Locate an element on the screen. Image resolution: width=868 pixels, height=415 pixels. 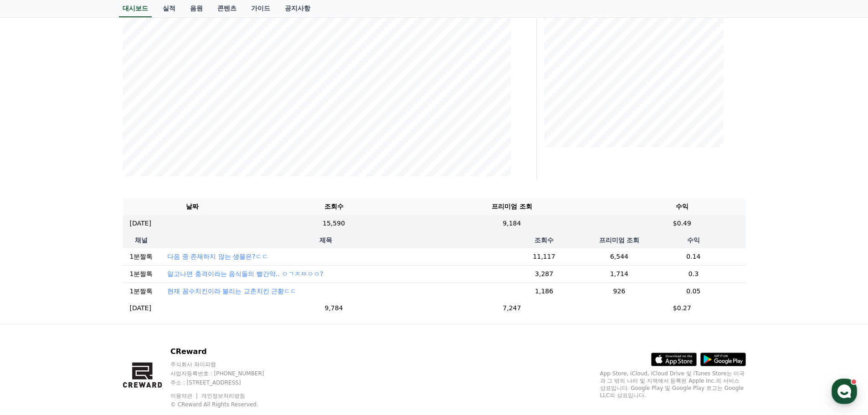
button: 다음 중 존재하지 않는 생물은?ㄷㄷ is located at coordinates (217, 256).